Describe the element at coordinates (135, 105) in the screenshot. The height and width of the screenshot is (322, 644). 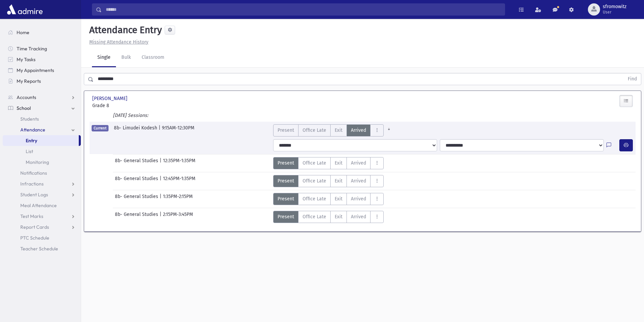
I see `span: Grade 8` at that location.